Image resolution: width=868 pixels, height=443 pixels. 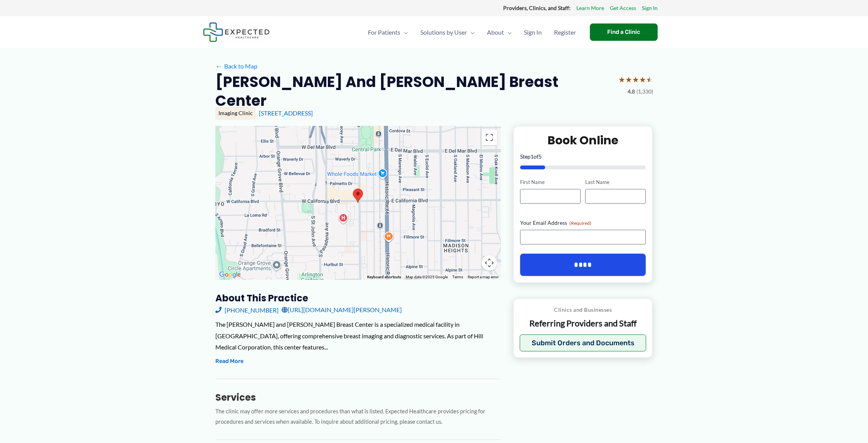 What do you see at coordinates (499, 32) in the screenshot?
I see `a: AboutMenu Toggle` at bounding box center [499, 32].